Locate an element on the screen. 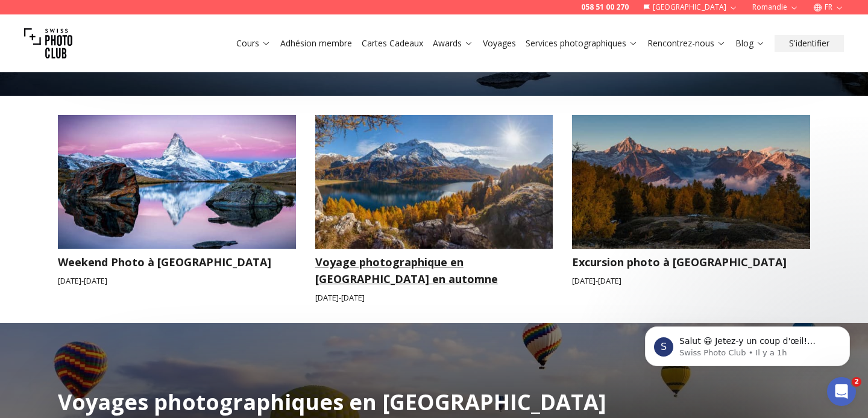 This screenshot has width=868, height=418. div: Profile image for Swiss Photo Club is located at coordinates (37, 46).